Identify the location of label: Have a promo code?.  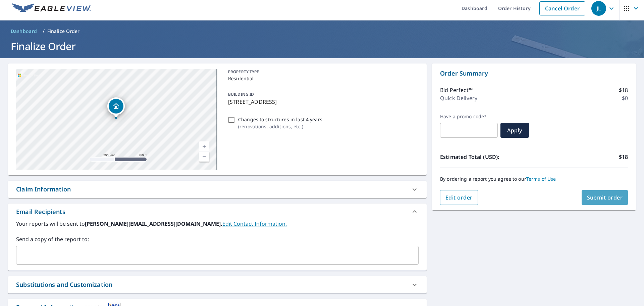
(469, 117).